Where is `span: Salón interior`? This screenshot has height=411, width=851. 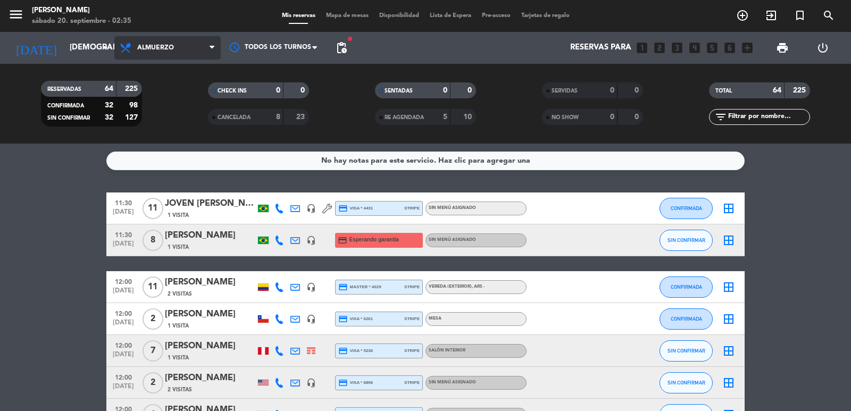
span: Salón interior is located at coordinates (447, 350).